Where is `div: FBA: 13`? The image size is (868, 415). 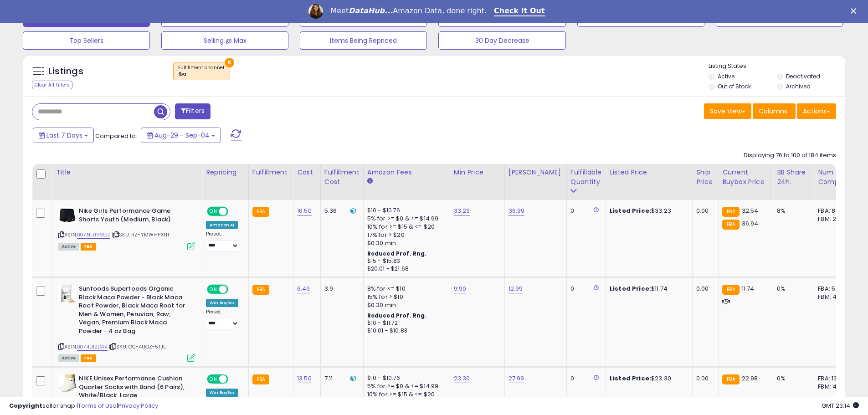
div: FBA: 13 is located at coordinates (832, 378).